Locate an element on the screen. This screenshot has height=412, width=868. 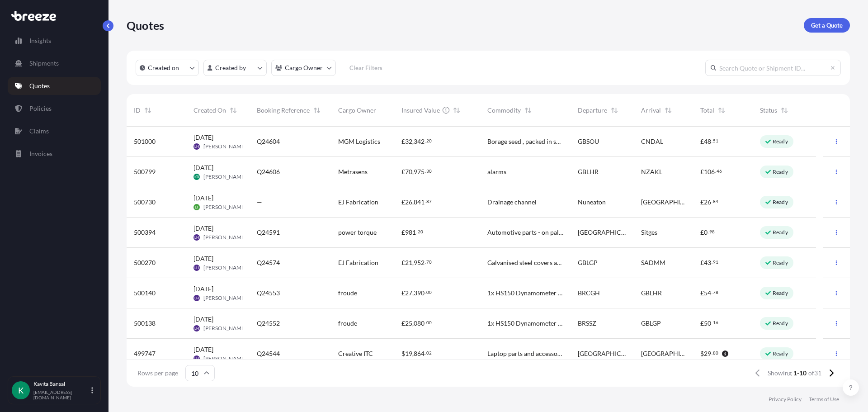
span: BRSSZ is located at coordinates (587, 323).